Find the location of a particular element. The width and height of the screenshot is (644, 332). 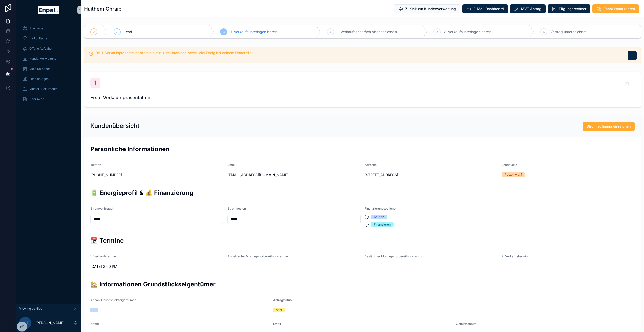

button: Zurück zur Kundenverwaltung is located at coordinates (427, 9).